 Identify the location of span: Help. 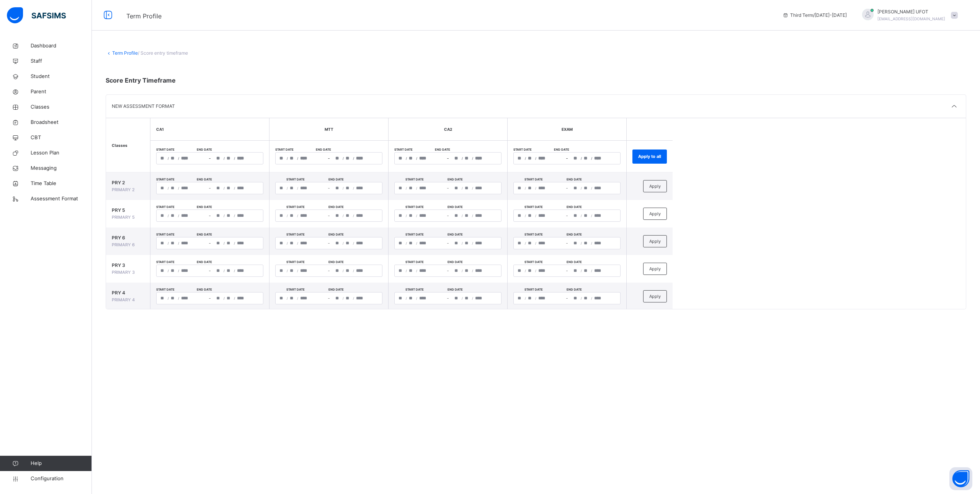
(61, 463).